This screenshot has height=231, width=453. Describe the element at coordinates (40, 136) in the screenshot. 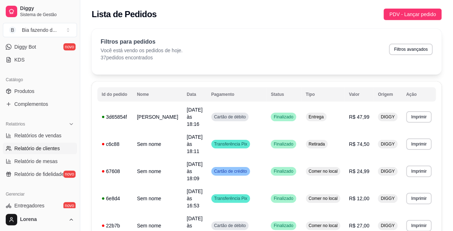

I see `a: Relatórios de vendas` at that location.